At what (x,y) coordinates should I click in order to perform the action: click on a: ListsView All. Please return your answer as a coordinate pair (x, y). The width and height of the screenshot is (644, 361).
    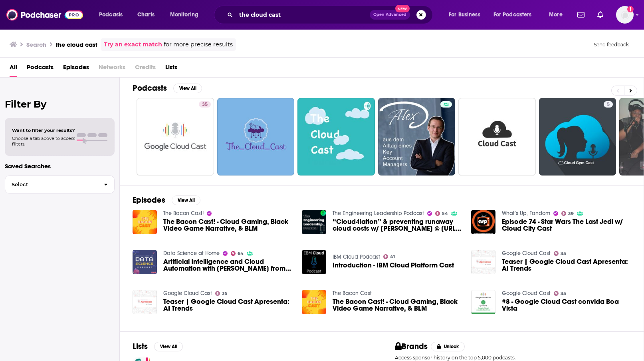
    Looking at the image, I should click on (158, 346).